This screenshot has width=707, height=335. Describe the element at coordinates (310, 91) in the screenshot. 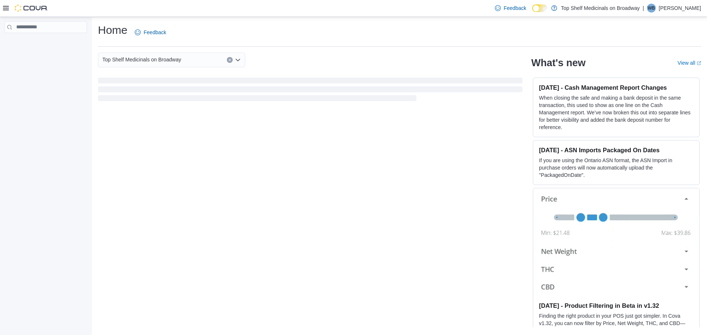

I see `span: Loading` at that location.